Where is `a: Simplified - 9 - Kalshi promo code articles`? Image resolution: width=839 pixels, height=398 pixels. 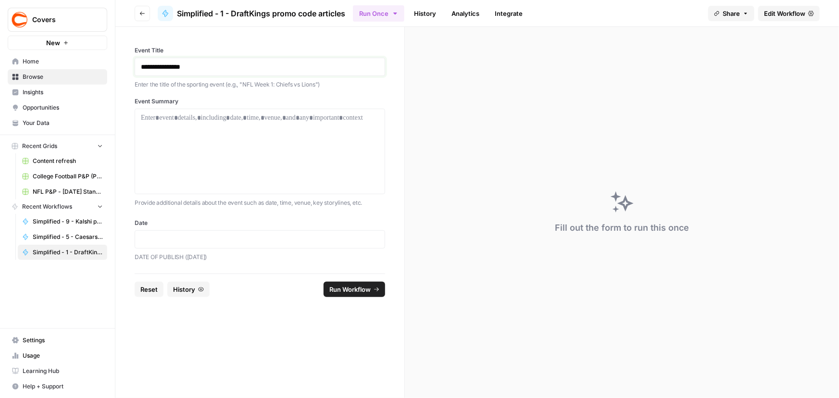 a: Simplified - 9 - Kalshi promo code articles is located at coordinates (63, 222).